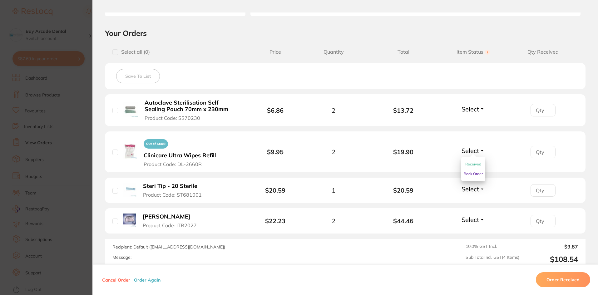 The width and height of the screenshot is (598, 295). I want to click on b: $19.90, so click(403, 152).